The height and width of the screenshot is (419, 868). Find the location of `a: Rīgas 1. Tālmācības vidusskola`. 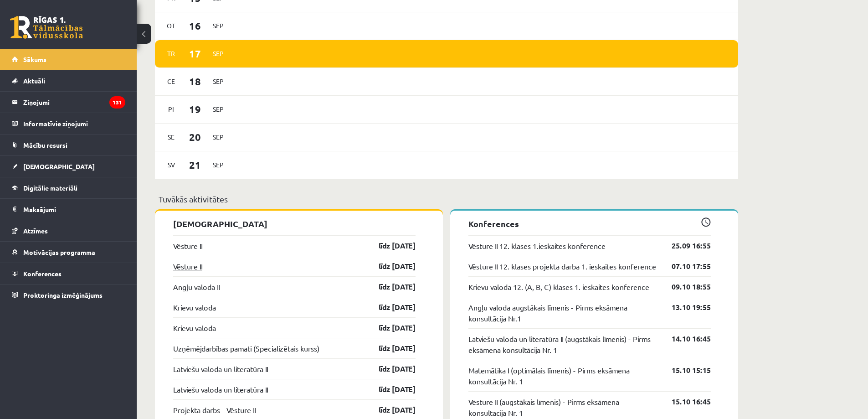

a: Rīgas 1. Tālmācības vidusskola is located at coordinates (46, 27).